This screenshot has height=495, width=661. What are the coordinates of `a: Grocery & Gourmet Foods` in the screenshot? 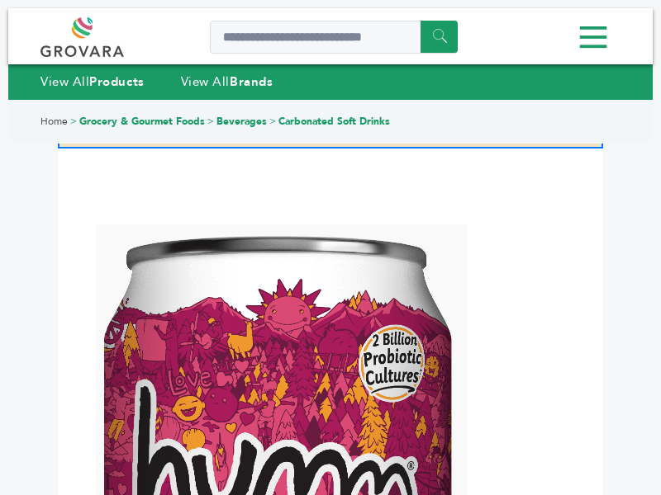 It's located at (142, 121).